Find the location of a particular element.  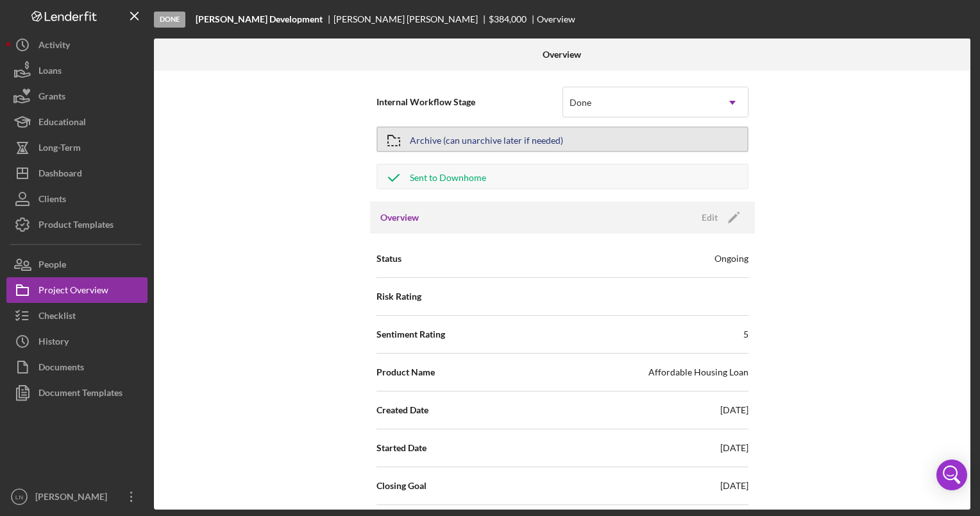

div: Checklist is located at coordinates (57, 317).